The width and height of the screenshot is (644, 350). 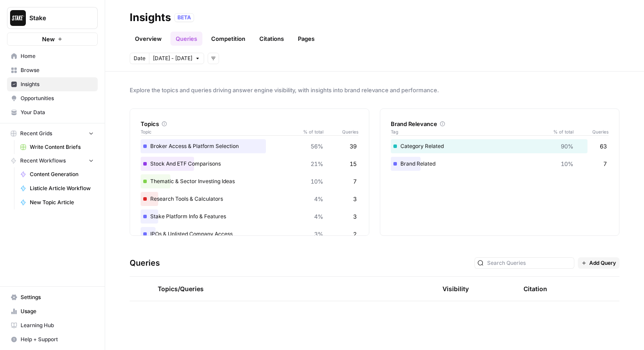 I want to click on a: Queries, so click(x=187, y=39).